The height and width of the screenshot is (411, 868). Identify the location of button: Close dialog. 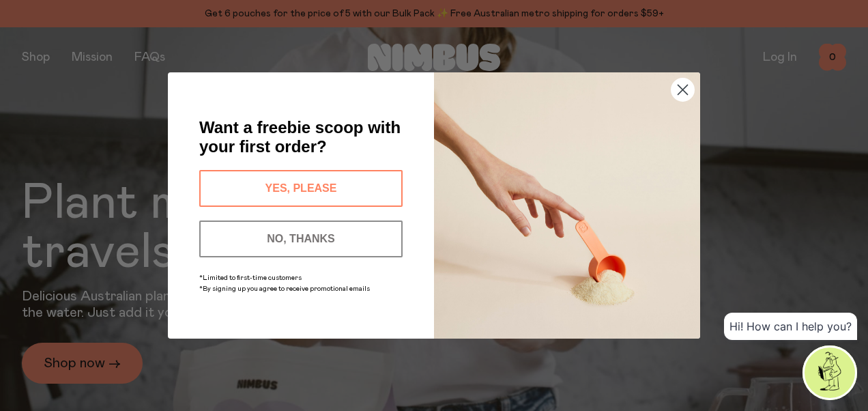
(682, 90).